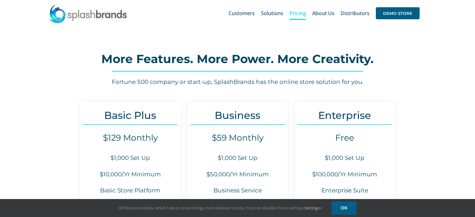 This screenshot has height=217, width=475. Describe the element at coordinates (344, 207) in the screenshot. I see `a: OK` at that location.